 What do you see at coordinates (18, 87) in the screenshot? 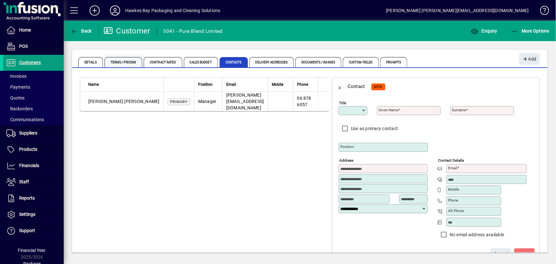
I see `span: Payments` at bounding box center [18, 87].